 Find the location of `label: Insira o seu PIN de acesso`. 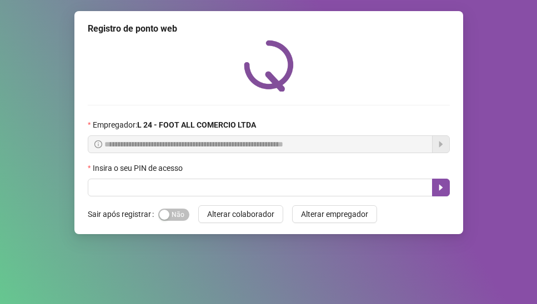

label: Insira o seu PIN de acesso is located at coordinates (139, 168).